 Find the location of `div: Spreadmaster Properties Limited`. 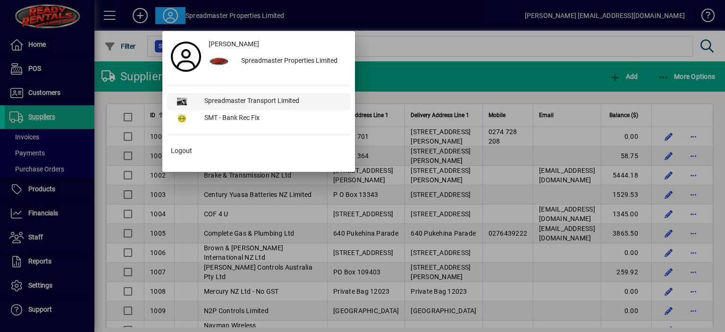

div: Spreadmaster Properties Limited is located at coordinates (292, 61).